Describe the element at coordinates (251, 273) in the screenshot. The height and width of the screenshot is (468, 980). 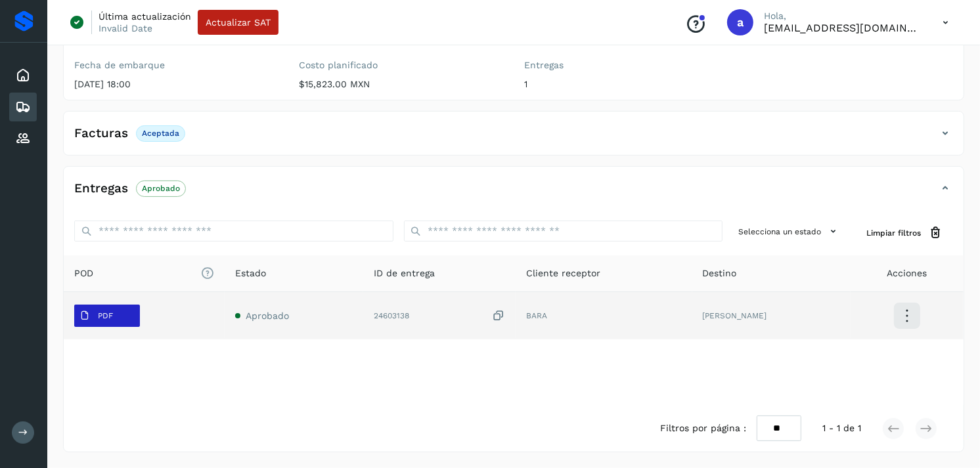
I see `span: Estado` at that location.